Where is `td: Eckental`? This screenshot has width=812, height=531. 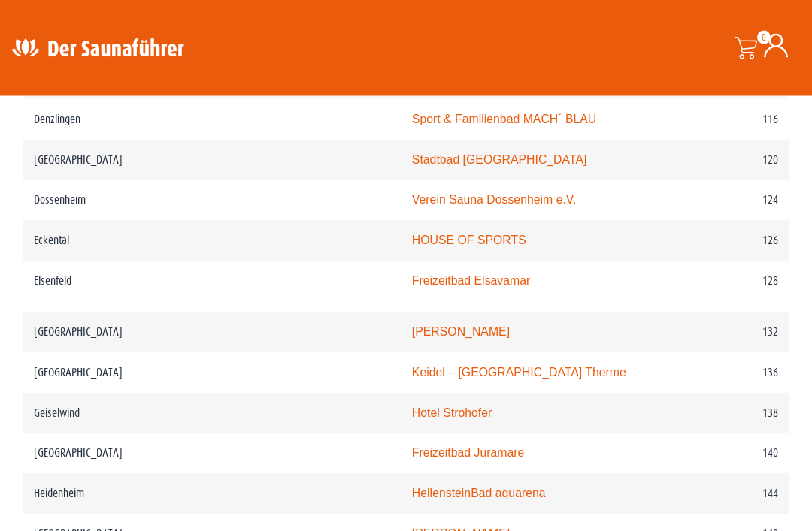 td: Eckental is located at coordinates (211, 241).